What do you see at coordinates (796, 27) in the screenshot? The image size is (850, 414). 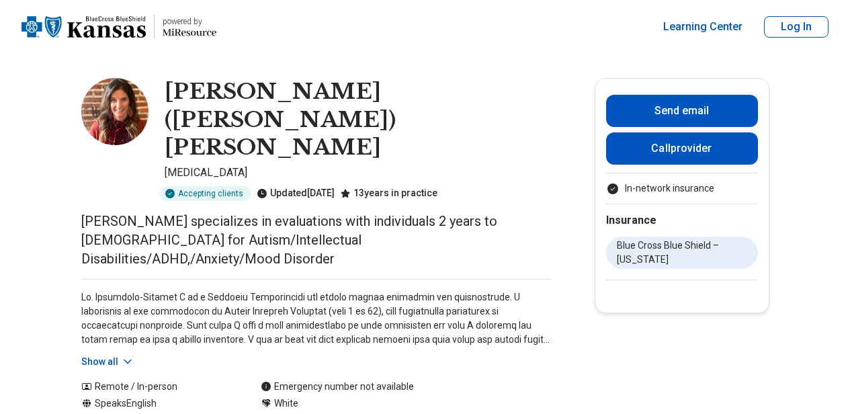 I see `button: Log In` at bounding box center [796, 27].